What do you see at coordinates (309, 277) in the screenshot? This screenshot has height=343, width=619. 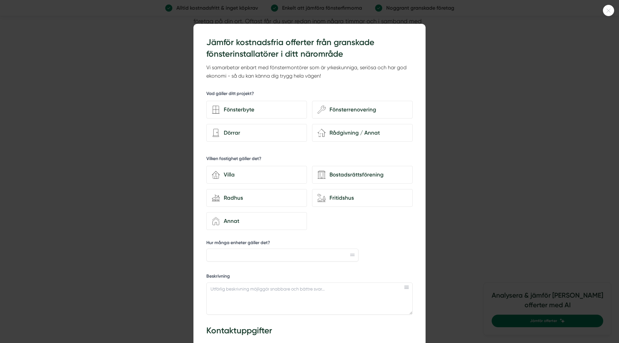 I see `label: Beskrivning` at bounding box center [309, 277].